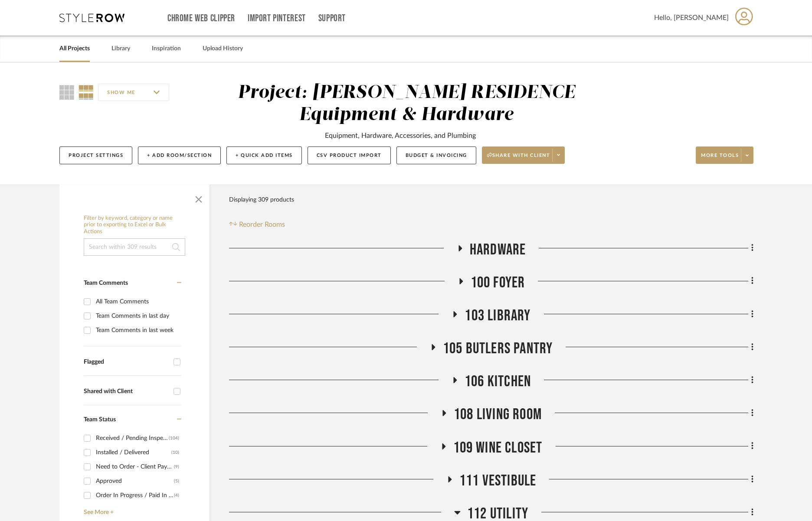 The width and height of the screenshot is (812, 521). Describe the element at coordinates (134, 452) in the screenshot. I see `div: Installed / Delivered` at that location.